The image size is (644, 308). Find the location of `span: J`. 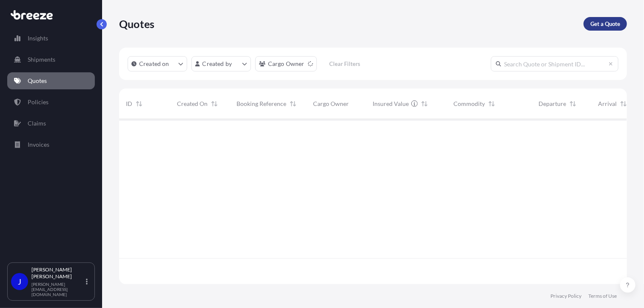

span: J is located at coordinates (20, 282).